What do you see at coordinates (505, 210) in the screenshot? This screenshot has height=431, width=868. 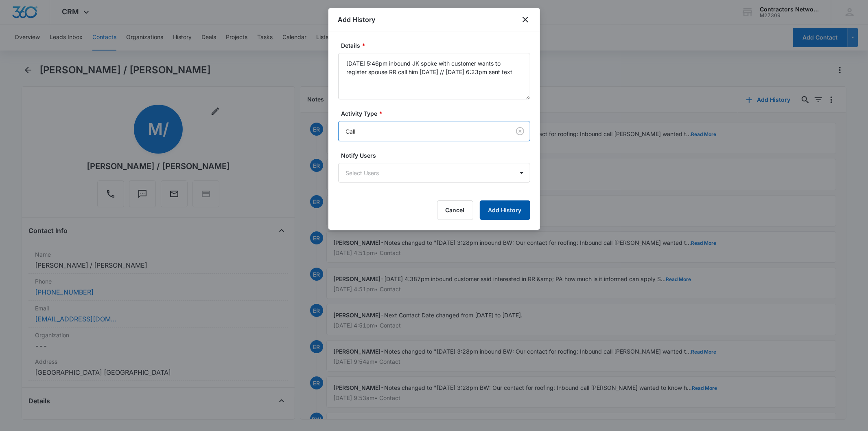 I see `button: Add History` at bounding box center [505, 210].